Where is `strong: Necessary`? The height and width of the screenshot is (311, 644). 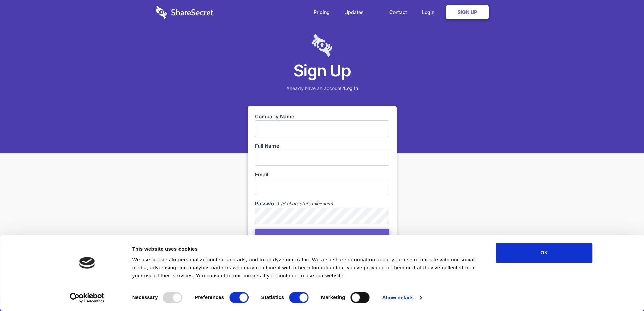 strong: Necessary is located at coordinates (145, 297).